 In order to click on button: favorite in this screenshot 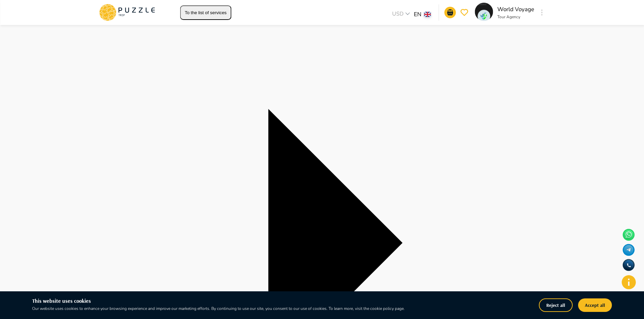, I will do `click(465, 12)`.